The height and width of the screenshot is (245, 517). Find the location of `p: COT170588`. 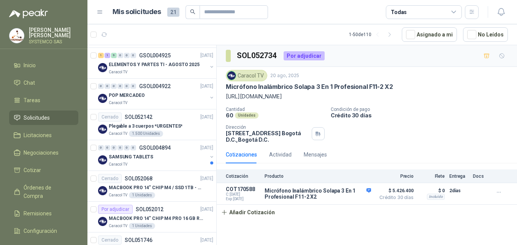

p: COT170588 is located at coordinates (243, 189).